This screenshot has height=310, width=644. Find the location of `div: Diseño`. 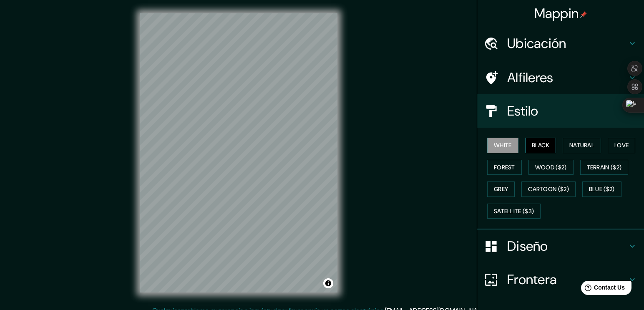

div: Diseño is located at coordinates (561, 246).